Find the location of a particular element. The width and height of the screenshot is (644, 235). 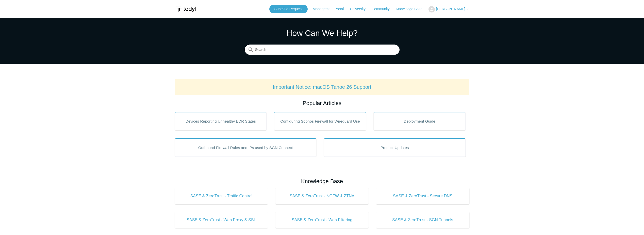

a: Community is located at coordinates (383, 9).